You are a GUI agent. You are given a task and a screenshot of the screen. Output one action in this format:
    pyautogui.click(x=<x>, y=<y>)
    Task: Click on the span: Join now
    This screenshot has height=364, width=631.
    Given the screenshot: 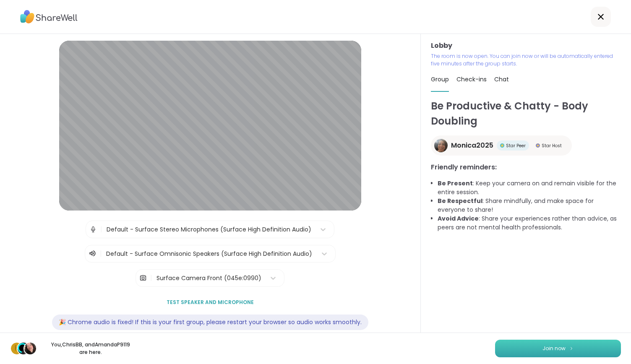 What is the action you would take?
    pyautogui.click(x=554, y=348)
    